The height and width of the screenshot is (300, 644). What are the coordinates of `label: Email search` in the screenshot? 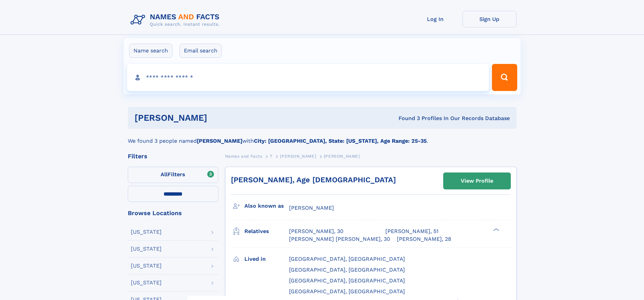 It's located at (201, 51).